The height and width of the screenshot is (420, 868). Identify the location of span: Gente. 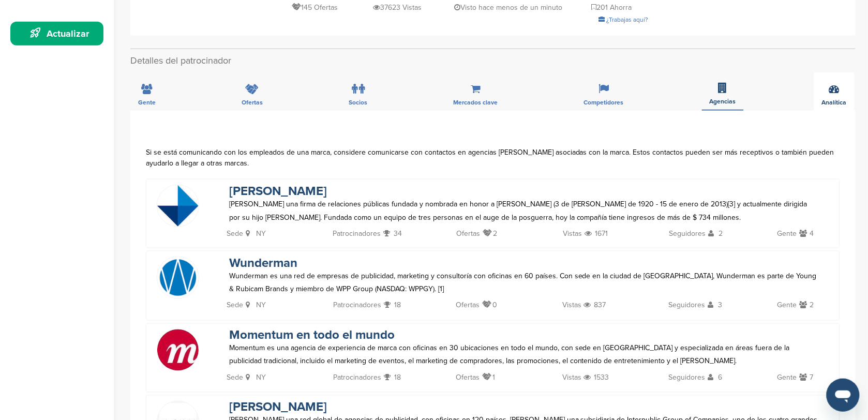
(147, 102).